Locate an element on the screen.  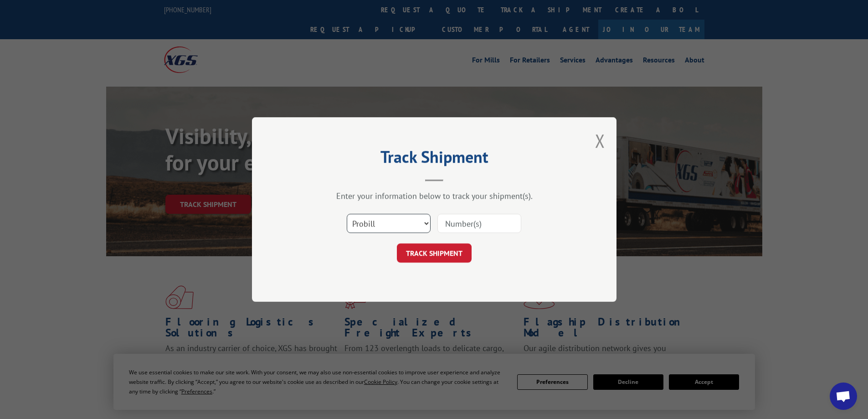
button: TRACK SHIPMENT is located at coordinates (434, 253).